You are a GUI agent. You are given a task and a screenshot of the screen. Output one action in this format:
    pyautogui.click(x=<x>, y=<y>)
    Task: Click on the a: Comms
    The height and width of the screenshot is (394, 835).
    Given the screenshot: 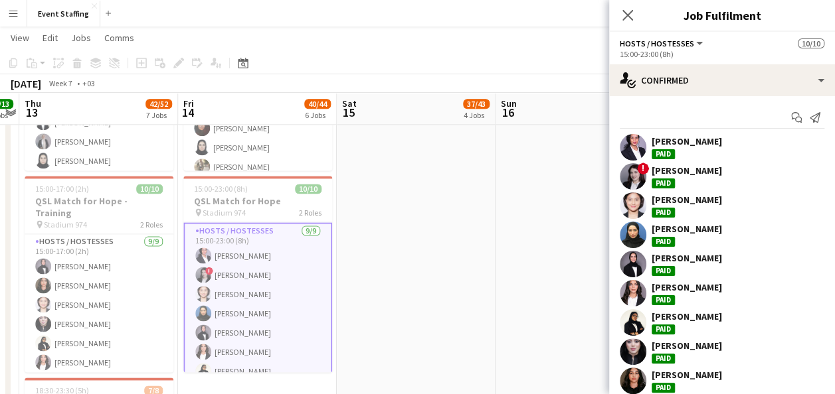 What is the action you would take?
    pyautogui.click(x=119, y=38)
    